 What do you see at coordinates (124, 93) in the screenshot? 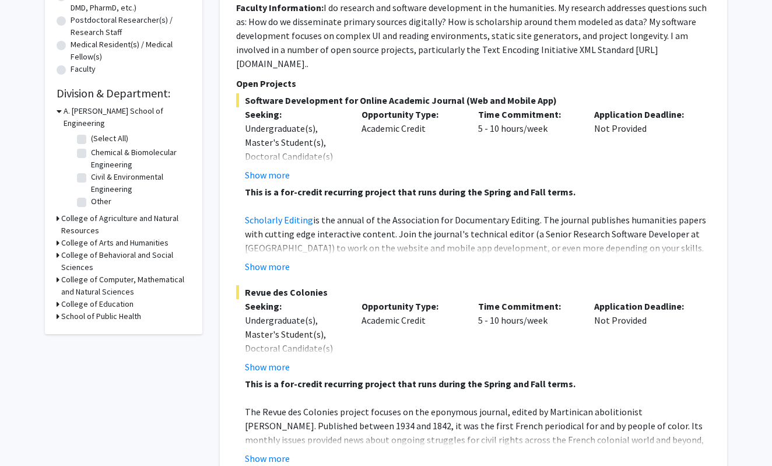
I see `h2: Division & Department:` at bounding box center [124, 93].